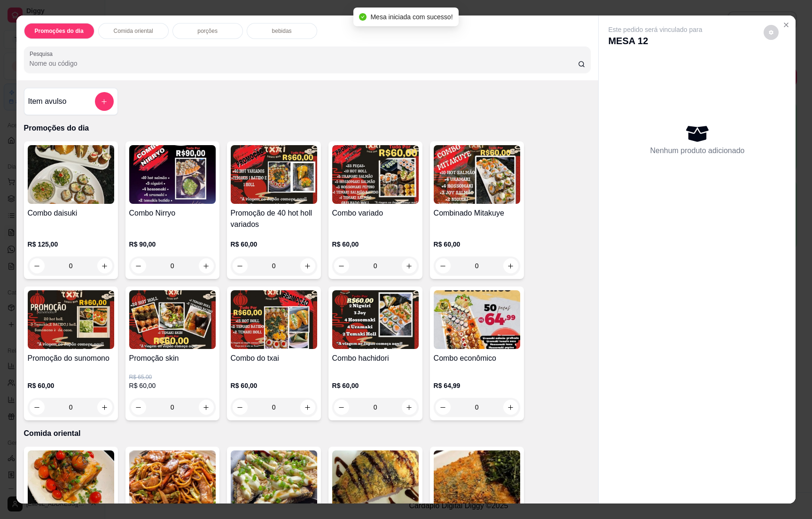 This screenshot has height=519, width=812. Describe the element at coordinates (477, 386) in the screenshot. I see `p: R$ 64,99` at that location.